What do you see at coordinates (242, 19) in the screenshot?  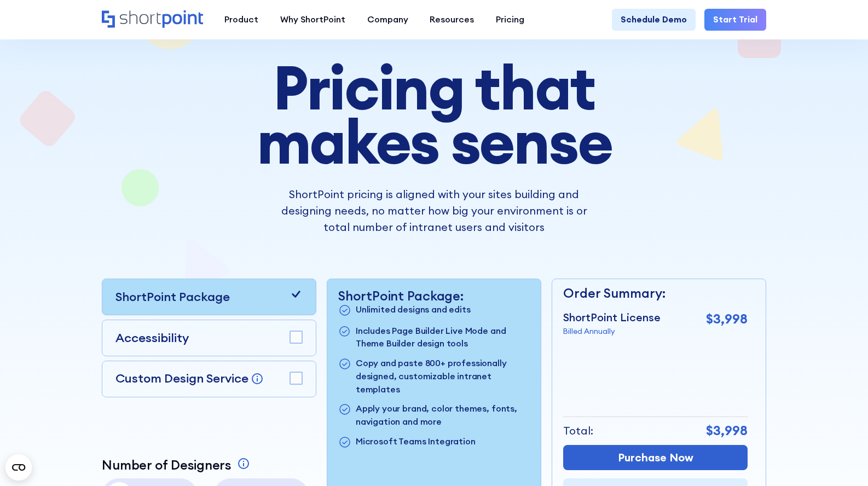 I see `a: Product` at bounding box center [242, 19].